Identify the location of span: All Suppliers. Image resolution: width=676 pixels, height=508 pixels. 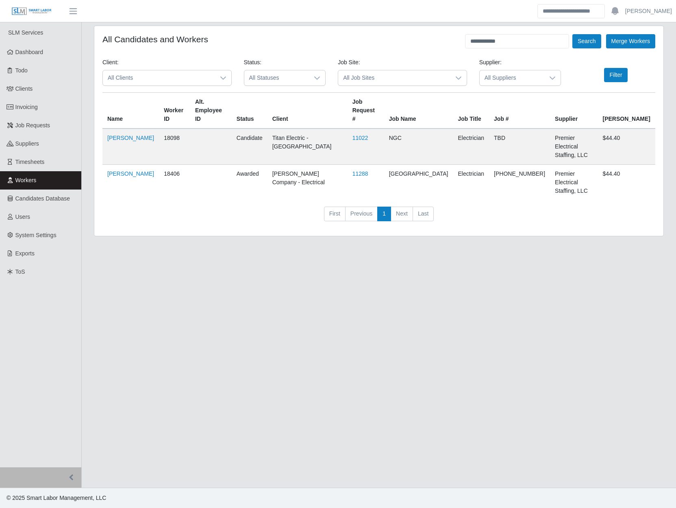
(512, 78).